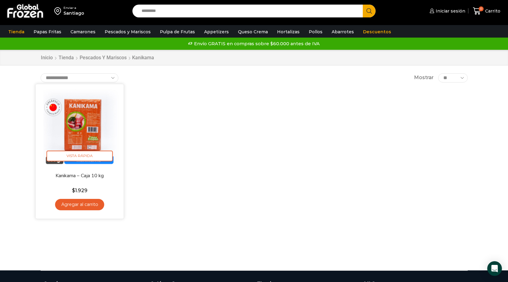 Image resolution: width=508 pixels, height=282 pixels. What do you see at coordinates (74, 8) in the screenshot?
I see `div: Enviar a` at bounding box center [74, 8].